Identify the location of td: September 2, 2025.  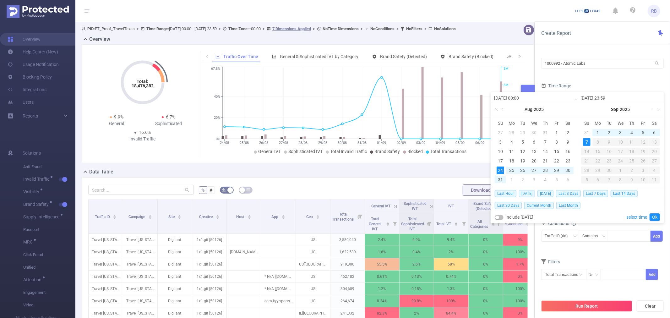
(610, 133).